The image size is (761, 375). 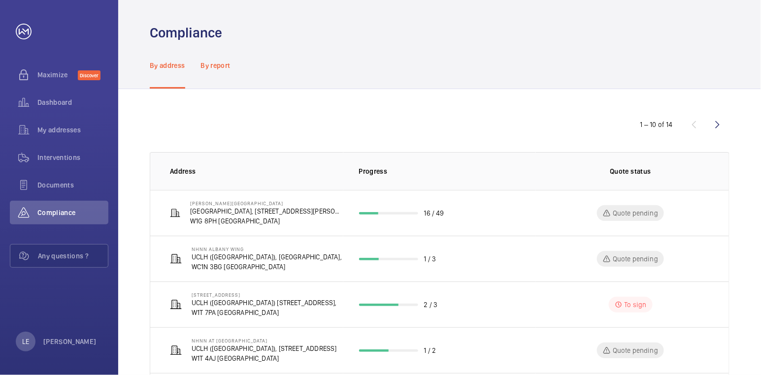 What do you see at coordinates (434, 213) in the screenshot?
I see `p: 16 / 49` at bounding box center [434, 213].